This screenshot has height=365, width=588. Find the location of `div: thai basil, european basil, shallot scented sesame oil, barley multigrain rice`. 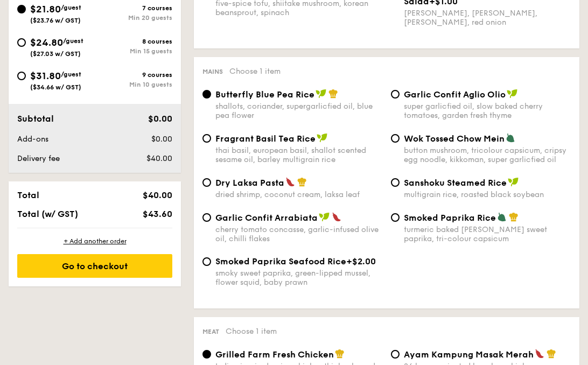

div: thai basil, european basil, shallot scented sesame oil, barley multigrain rice is located at coordinates (299, 155).